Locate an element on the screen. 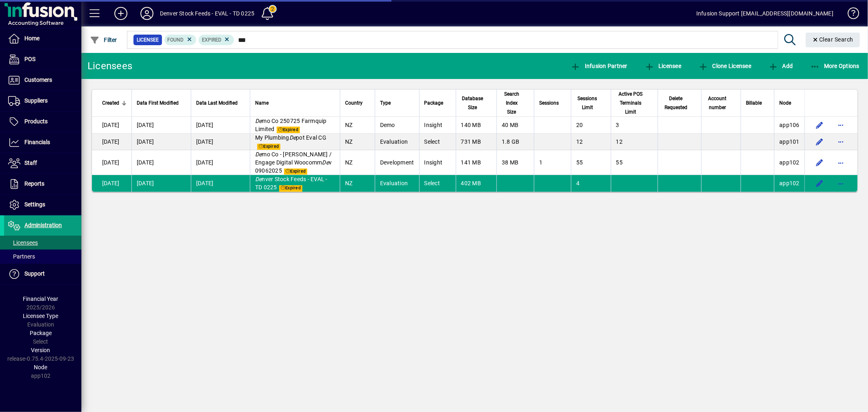 Image resolution: width=868 pixels, height=412 pixels. td: 731 MB is located at coordinates (476, 142).